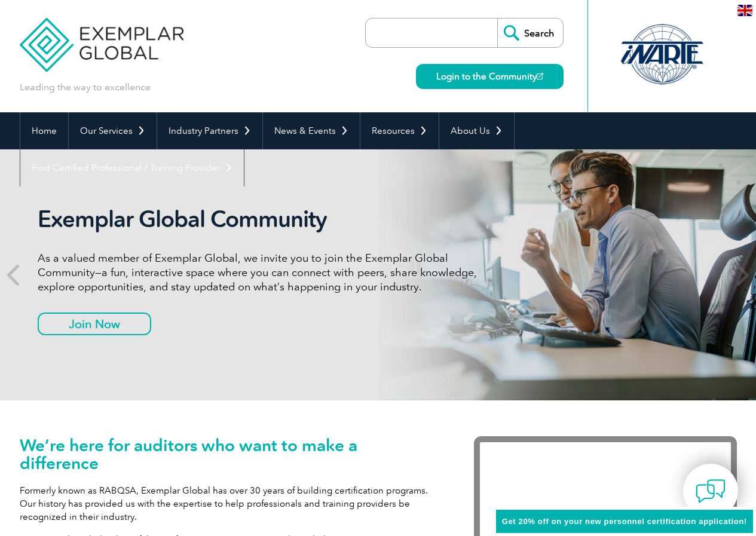 This screenshot has height=536, width=756. I want to click on img: contact-chat.png, so click(710, 491).